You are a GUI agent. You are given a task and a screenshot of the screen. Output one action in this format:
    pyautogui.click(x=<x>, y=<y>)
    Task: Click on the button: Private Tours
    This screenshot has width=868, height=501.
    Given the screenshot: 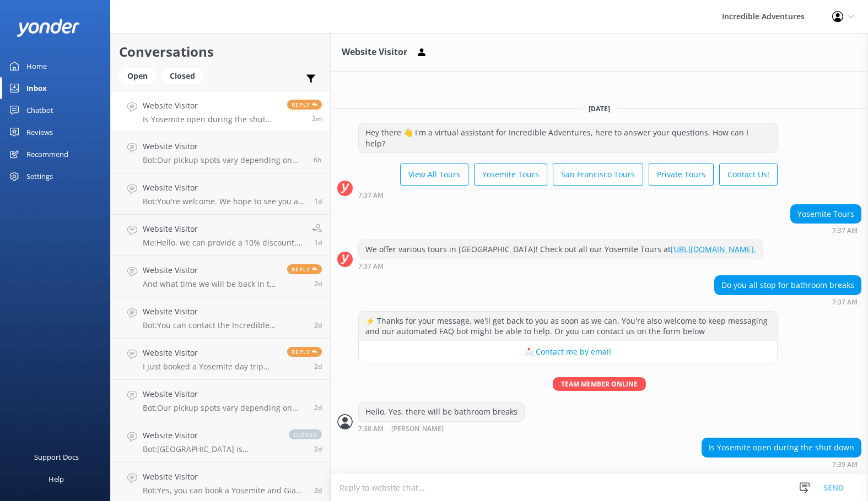 What is the action you would take?
    pyautogui.click(x=682, y=175)
    